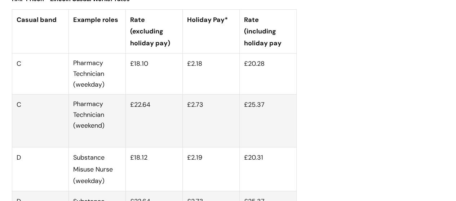 The image size is (456, 201). What do you see at coordinates (268, 121) in the screenshot?
I see `td: £25.37` at bounding box center [268, 121].